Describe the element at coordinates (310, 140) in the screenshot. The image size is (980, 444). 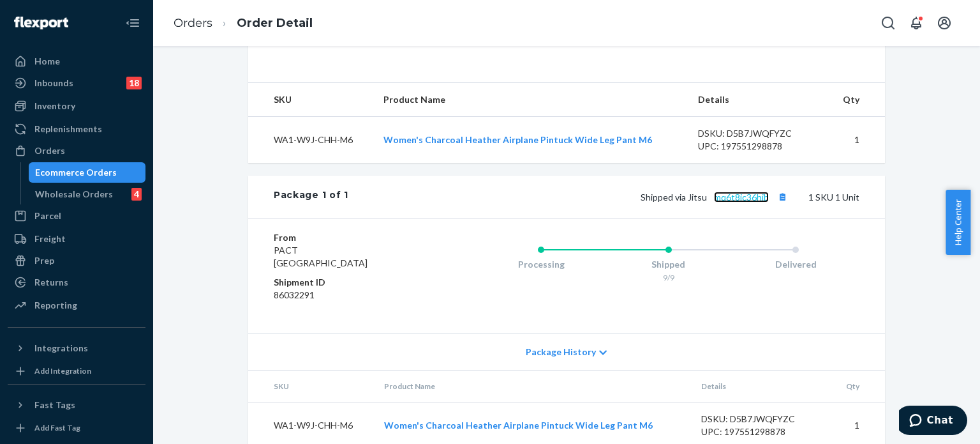
I see `td: WA1-W9J-CHH-M6` at that location.